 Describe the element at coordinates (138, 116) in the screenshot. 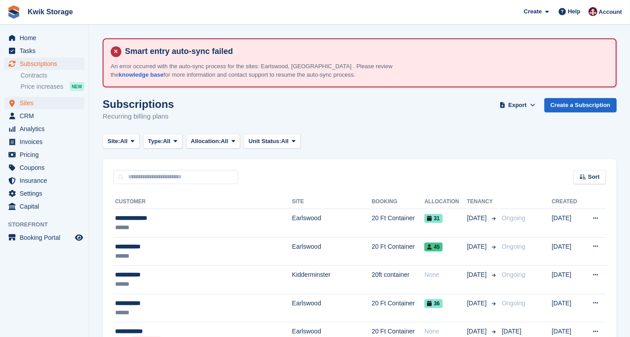

I see `p: Recurring billing plans` at that location.